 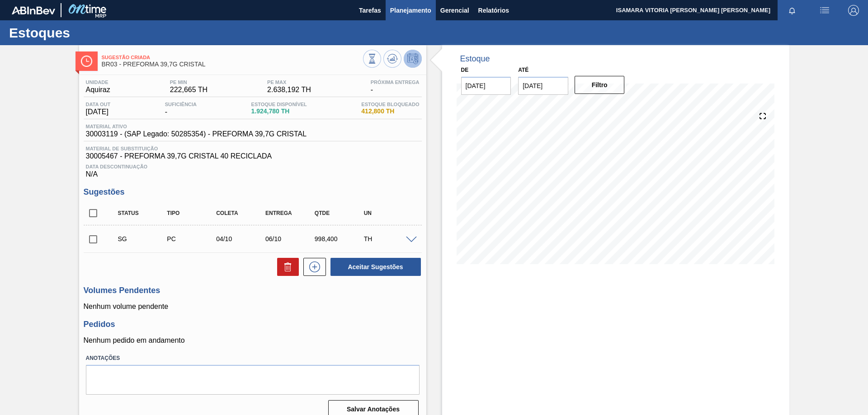 What do you see at coordinates (98, 82) in the screenshot?
I see `span: Unidade` at bounding box center [98, 82].